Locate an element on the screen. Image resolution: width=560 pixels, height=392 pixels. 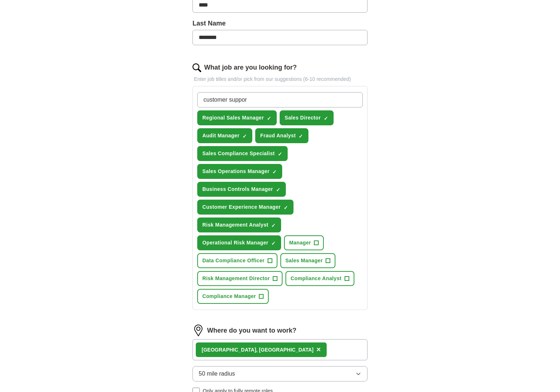
span: Sales Compliance Specialist is located at coordinates (238, 153).